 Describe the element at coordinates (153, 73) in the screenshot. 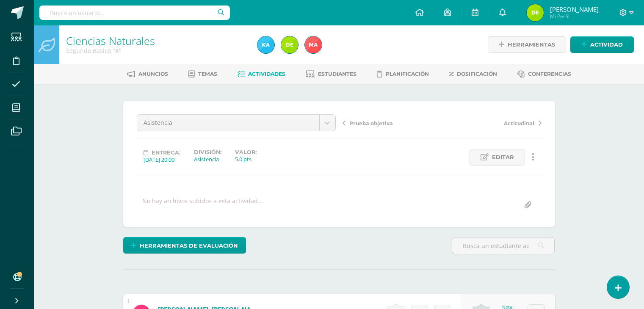

I see `span: Anuncios` at that location.